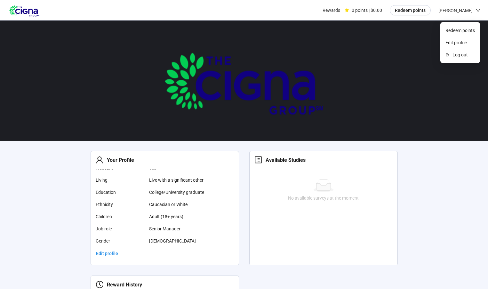  What do you see at coordinates (120, 180) in the screenshot?
I see `span: Living` at bounding box center [120, 180].